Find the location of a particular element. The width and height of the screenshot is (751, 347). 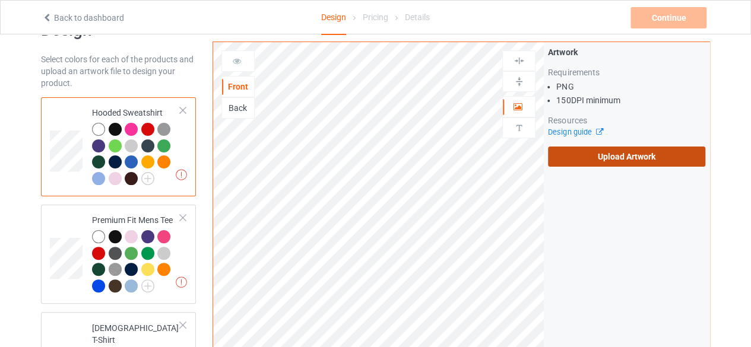

div: Requirements is located at coordinates (626, 72).